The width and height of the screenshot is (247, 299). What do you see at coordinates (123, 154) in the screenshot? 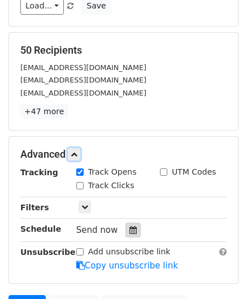
I see `h5: Advanced` at bounding box center [123, 154].